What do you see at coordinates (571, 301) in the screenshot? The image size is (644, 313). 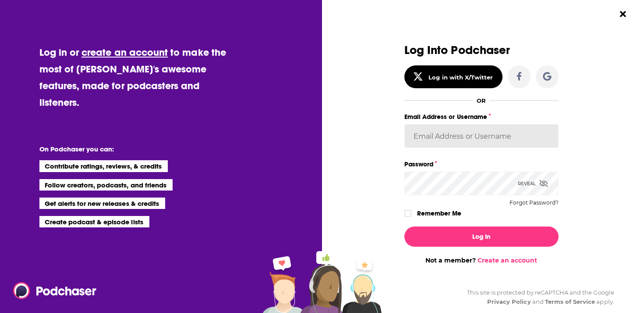 I see `a: Terms of Service` at bounding box center [571, 301].